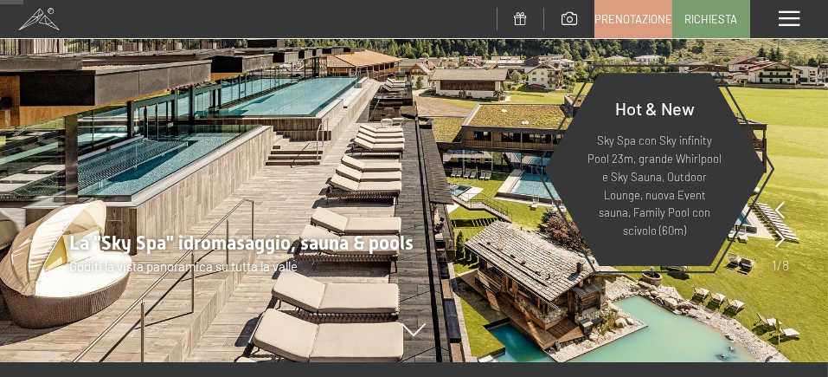  Describe the element at coordinates (711, 19) in the screenshot. I see `a: Richiesta` at that location.